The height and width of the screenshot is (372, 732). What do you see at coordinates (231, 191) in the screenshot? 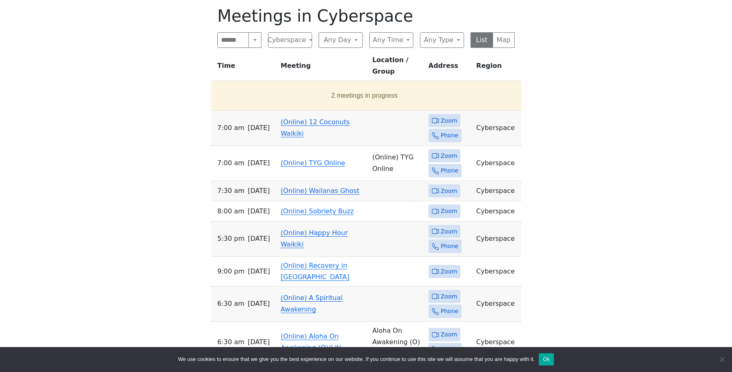
I see `span: 7:30 AM` at bounding box center [231, 191].